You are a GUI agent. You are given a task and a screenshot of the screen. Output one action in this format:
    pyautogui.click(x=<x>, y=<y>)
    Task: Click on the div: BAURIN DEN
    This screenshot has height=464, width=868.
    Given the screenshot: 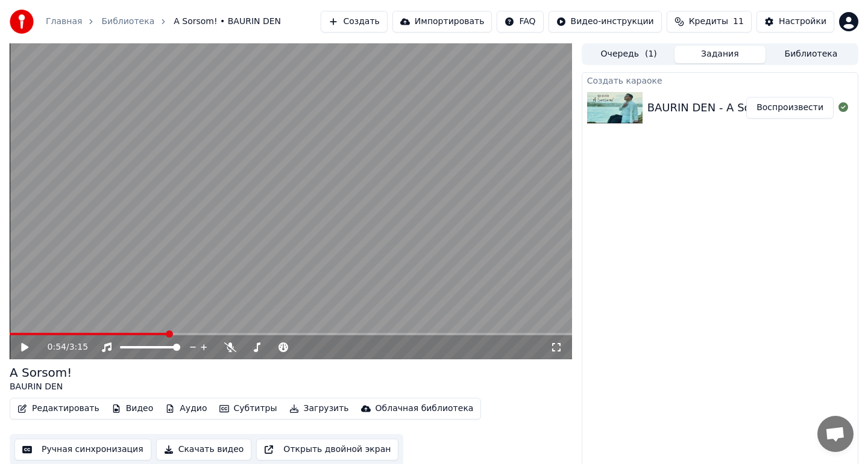 What is the action you would take?
    pyautogui.click(x=41, y=387)
    